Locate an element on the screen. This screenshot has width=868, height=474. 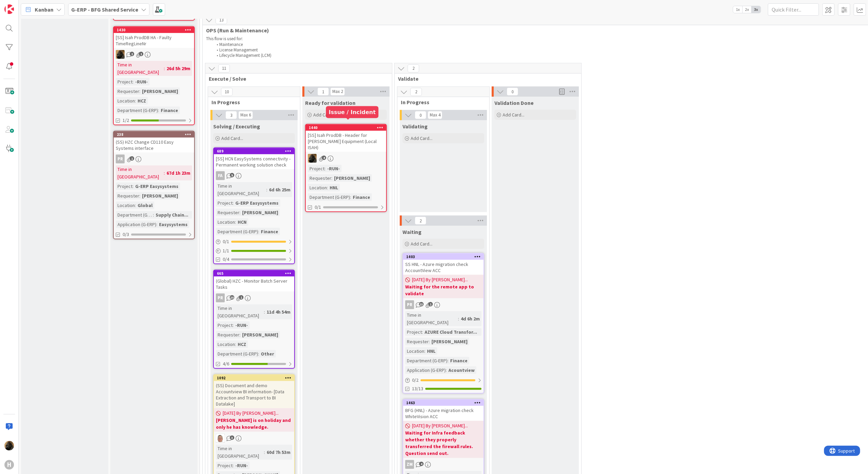
div: -RUN- is located at coordinates (141, 82).